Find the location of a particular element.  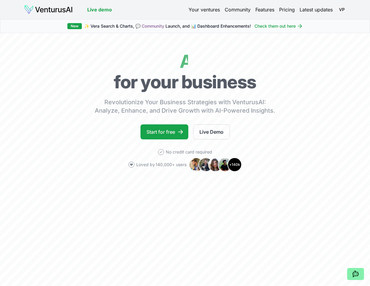

img: Avatar 3 is located at coordinates (215, 165).